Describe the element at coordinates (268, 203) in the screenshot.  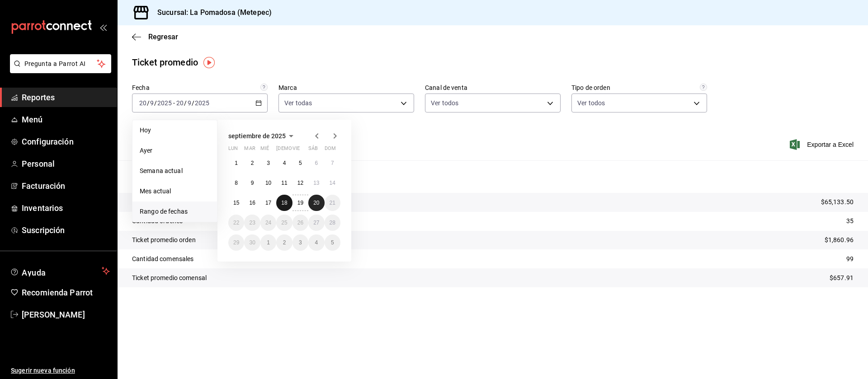
I see `abbr: 17 de septiembre de 2025` at that location.